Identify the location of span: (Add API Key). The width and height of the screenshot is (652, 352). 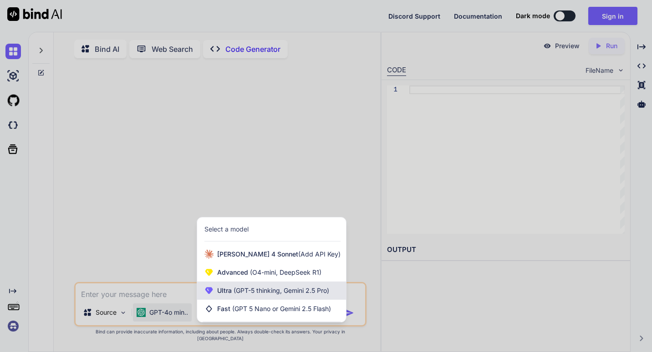
(319, 254).